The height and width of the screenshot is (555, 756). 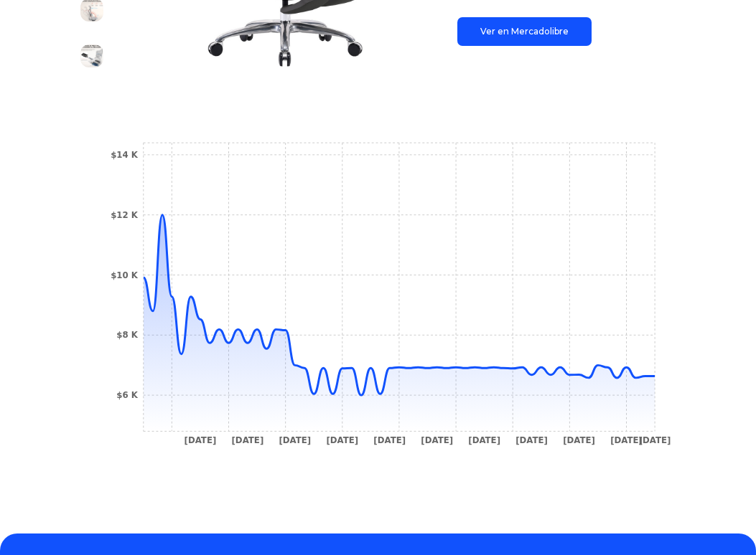 What do you see at coordinates (92, 56) in the screenshot?
I see `img: Silla De Oficina Ergonómica Ejecutiva Resistente Sihoo S100 Color Negro Material del tapizado Mesh` at bounding box center [92, 56].